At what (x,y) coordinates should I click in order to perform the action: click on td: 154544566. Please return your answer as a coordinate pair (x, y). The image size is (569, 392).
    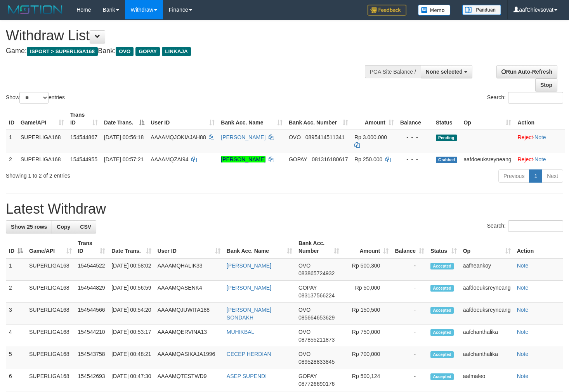
    Looking at the image, I should click on (92, 314).